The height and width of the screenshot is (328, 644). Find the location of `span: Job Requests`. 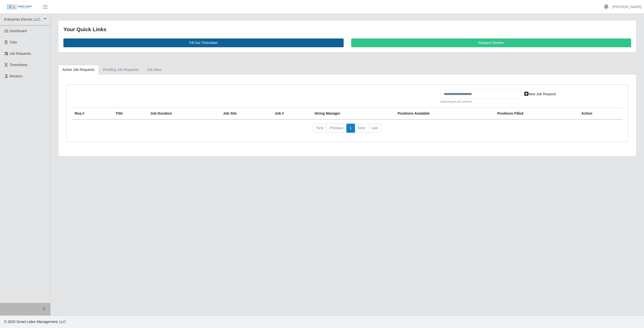

span: Job Requests is located at coordinates (20, 54).